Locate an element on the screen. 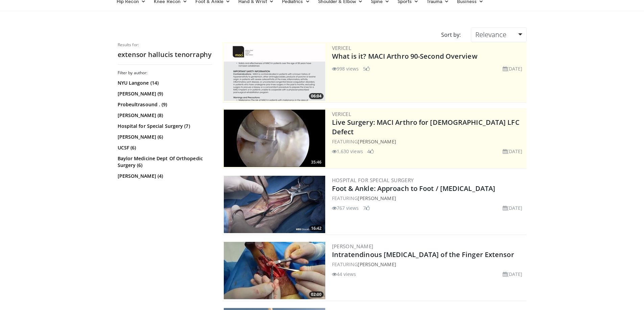  li: 4 is located at coordinates (370, 151).